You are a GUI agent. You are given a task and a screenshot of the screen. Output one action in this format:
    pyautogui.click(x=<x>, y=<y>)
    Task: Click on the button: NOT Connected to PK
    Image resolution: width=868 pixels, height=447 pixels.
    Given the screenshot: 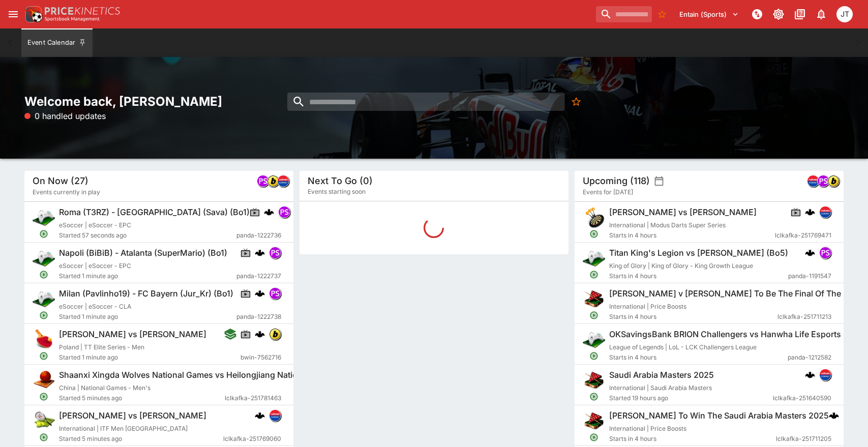 What is the action you would take?
    pyautogui.click(x=757, y=14)
    